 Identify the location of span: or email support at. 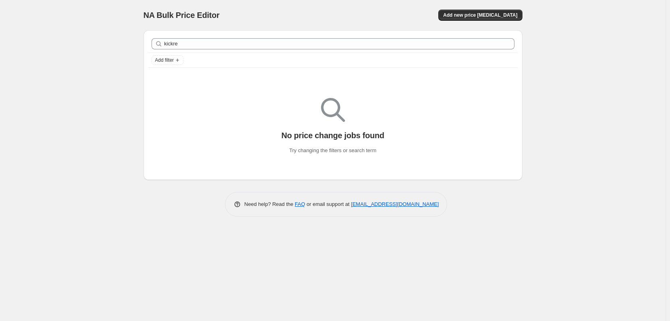
(328, 204).